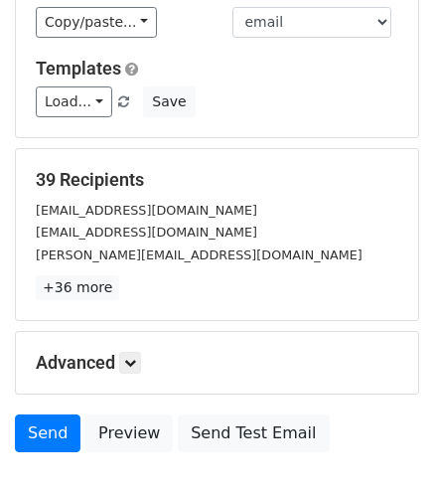 The image size is (434, 492). Describe the element at coordinates (385, 444) in the screenshot. I see `div: Tiện ích trò chuyện` at that location.